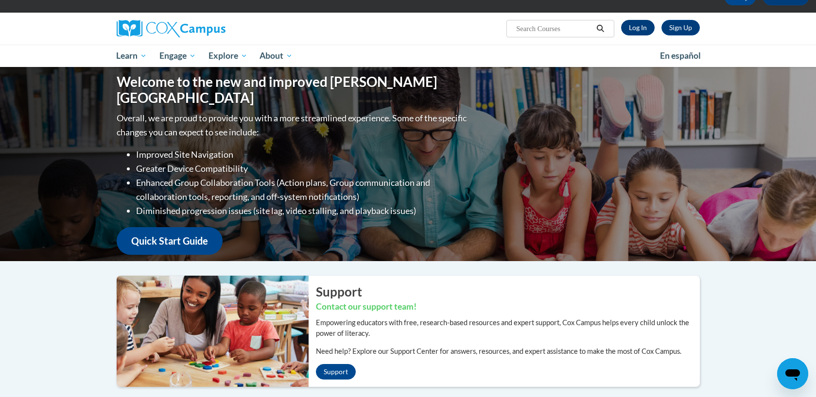  Describe the element at coordinates (508, 328) in the screenshot. I see `p: Empowering educators with free, research-based resources and expert support, Cox Campus helps eve...` at that location.